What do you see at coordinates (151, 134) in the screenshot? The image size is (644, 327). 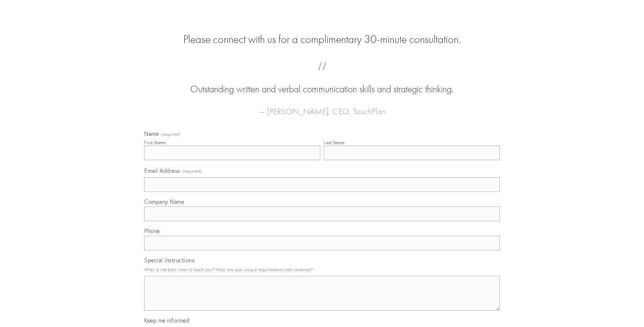 I see `span: Name` at bounding box center [151, 134].